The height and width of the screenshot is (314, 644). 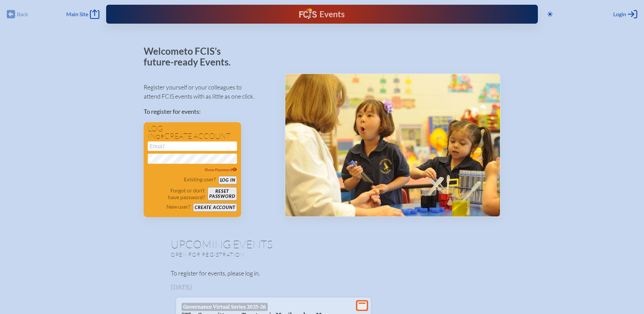 I want to click on span: or, so click(x=160, y=137).